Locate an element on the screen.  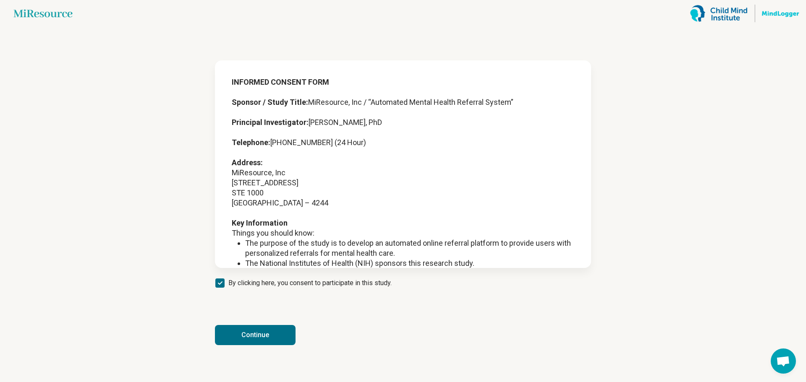
p: MiResource, Inc / “Automated Mental Health Referral System” is located at coordinates (403, 102).